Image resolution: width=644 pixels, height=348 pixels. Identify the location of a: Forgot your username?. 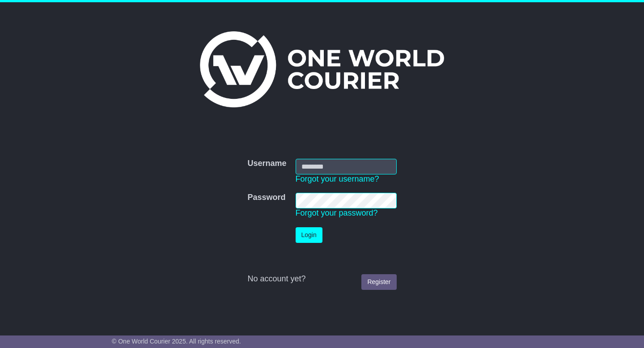
(337, 179).